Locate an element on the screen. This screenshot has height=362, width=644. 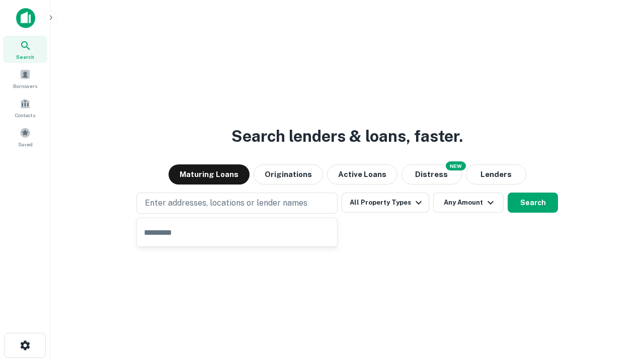
p: Enter addresses, locations or lender names is located at coordinates (226, 203).